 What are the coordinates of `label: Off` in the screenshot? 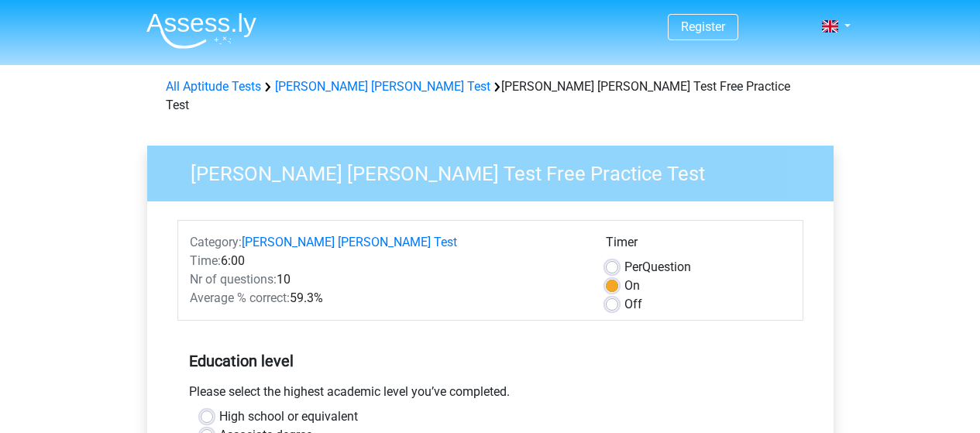 It's located at (633, 305).